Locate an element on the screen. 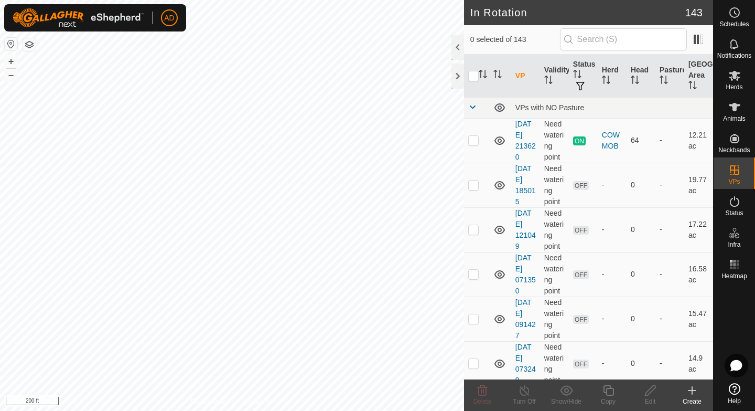 This screenshot has height=411, width=755. span: Schedules is located at coordinates (734, 24).